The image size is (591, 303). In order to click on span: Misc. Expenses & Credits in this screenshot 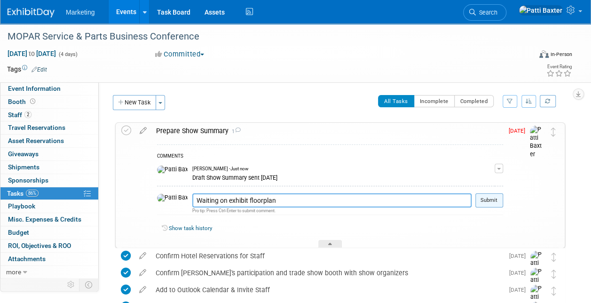, I will do `click(45, 219)`.